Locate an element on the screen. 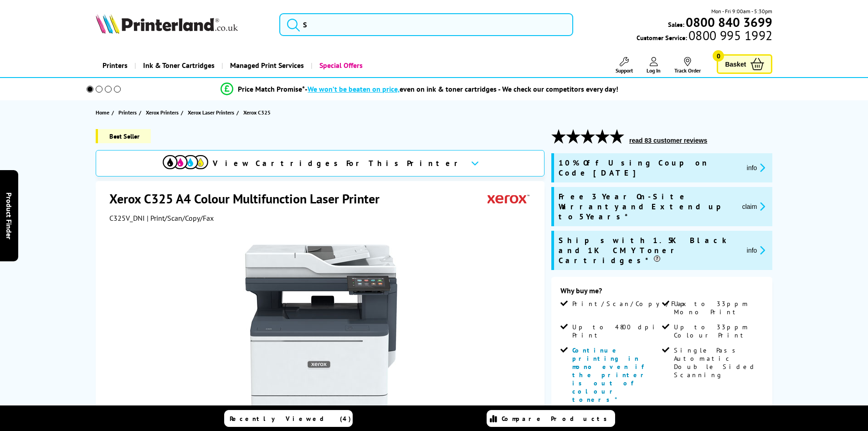 The height and width of the screenshot is (431, 868). span: 0800 995 1992 is located at coordinates (730, 35).